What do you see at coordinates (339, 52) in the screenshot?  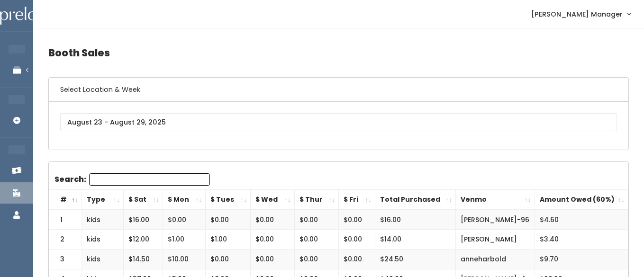 I see `h4: Booth Sales` at bounding box center [339, 52].